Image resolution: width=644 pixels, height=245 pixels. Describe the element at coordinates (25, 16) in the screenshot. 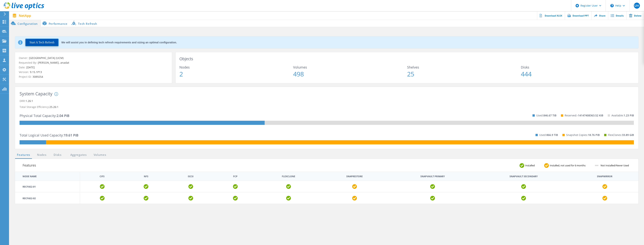

I see `span: NetApp` at that location.